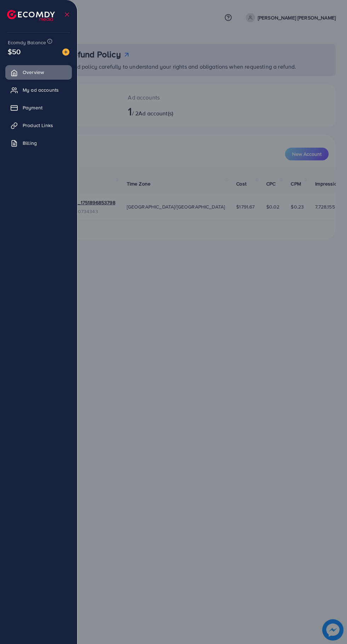 Image resolution: width=347 pixels, height=644 pixels. Describe the element at coordinates (39, 108) in the screenshot. I see `a: Payment` at that location.